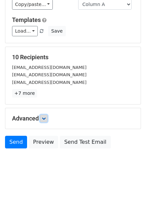  I want to click on h5: 10 Recipients, so click(73, 57).